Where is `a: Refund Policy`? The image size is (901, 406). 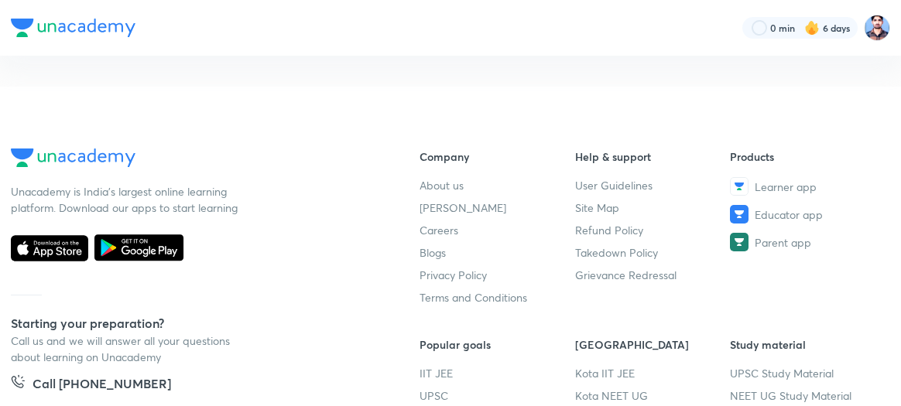
a: Refund Policy is located at coordinates (652, 230).